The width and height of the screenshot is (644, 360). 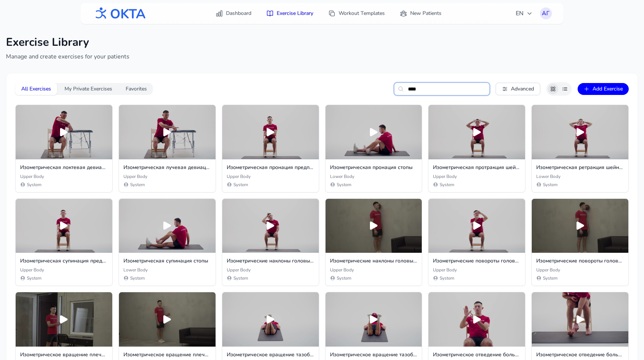 I want to click on h3: Изометрические повороты головы в сторону, so click(x=477, y=261).